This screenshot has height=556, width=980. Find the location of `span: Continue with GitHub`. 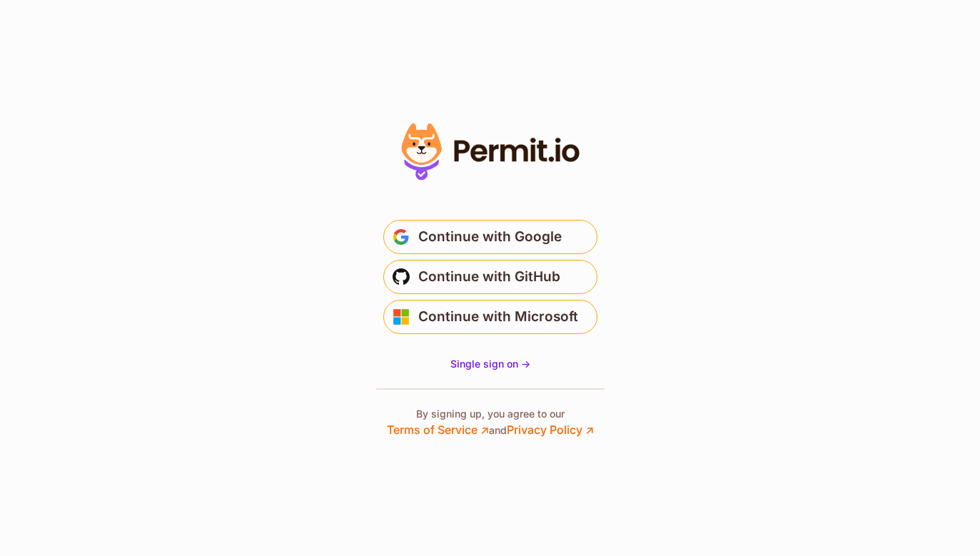

span: Continue with GitHub is located at coordinates (489, 277).